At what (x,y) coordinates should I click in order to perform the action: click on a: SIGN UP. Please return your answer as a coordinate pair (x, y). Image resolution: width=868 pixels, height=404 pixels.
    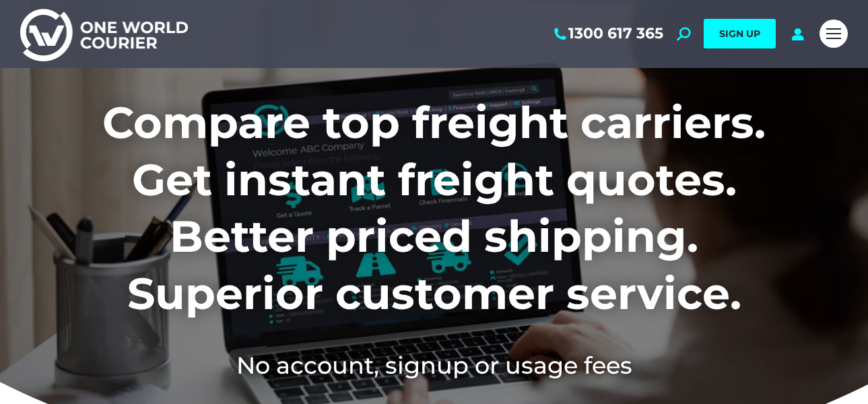
    Looking at the image, I should click on (739, 34).